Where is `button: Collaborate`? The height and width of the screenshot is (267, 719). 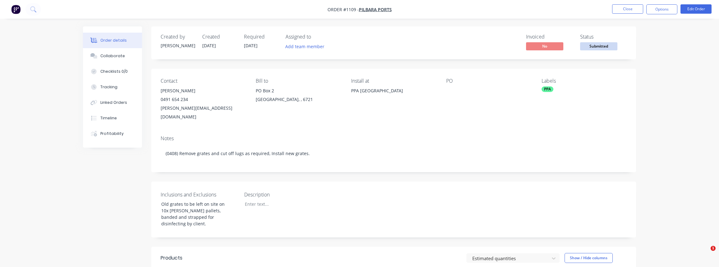 button: Collaborate is located at coordinates (112, 56).